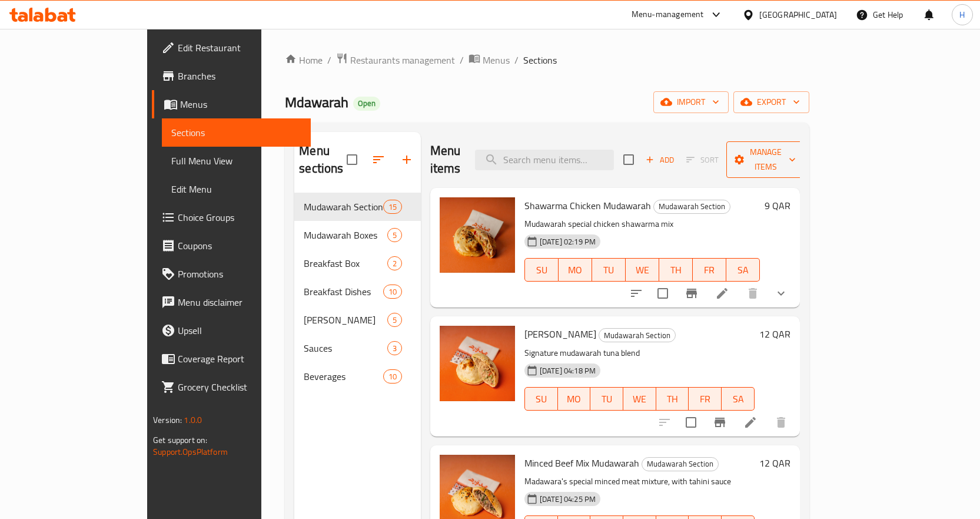 The height and width of the screenshot is (519, 980). Describe the element at coordinates (239, 330) in the screenshot. I see `span: Upsell` at that location.